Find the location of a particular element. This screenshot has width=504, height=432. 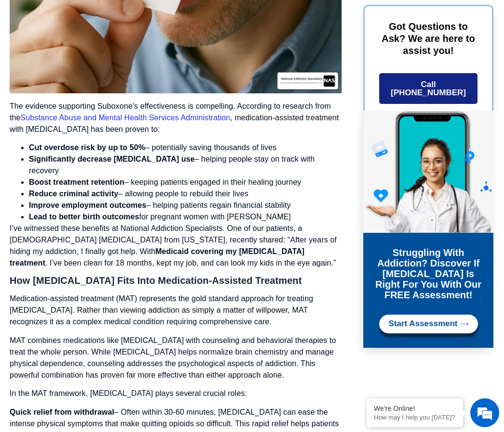

p: How may I help you today? is located at coordinates (415, 418).